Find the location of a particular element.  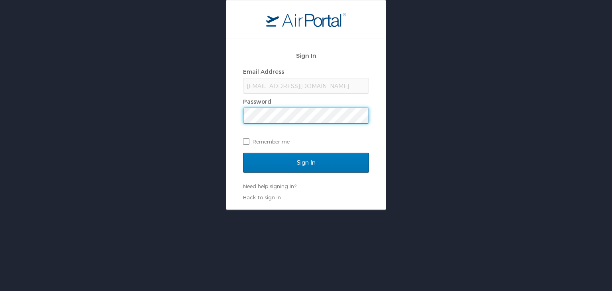

a: Back to sign in is located at coordinates (262, 197).